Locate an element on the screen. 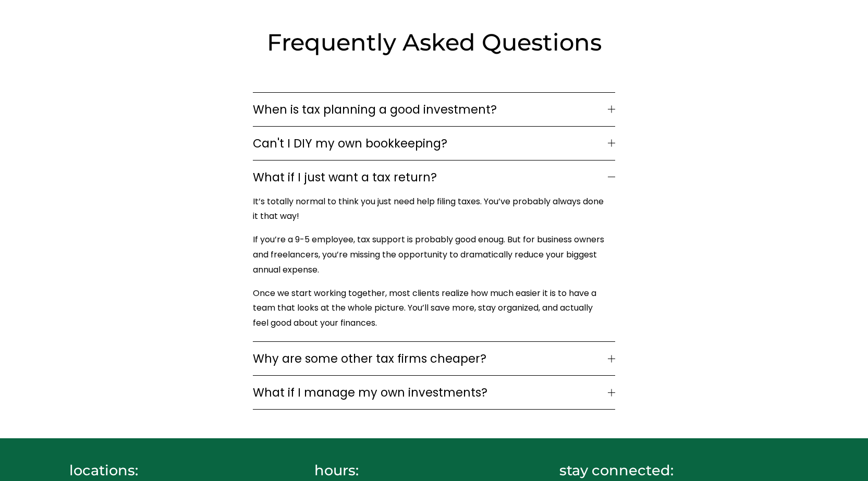 This screenshot has width=868, height=481. span: Why are some other tax firms cheaper? is located at coordinates (430, 358).